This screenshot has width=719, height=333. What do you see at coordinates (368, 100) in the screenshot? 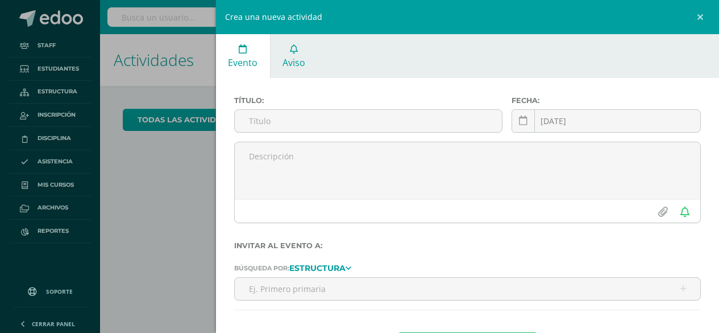
I see `label: Título:` at bounding box center [368, 100].